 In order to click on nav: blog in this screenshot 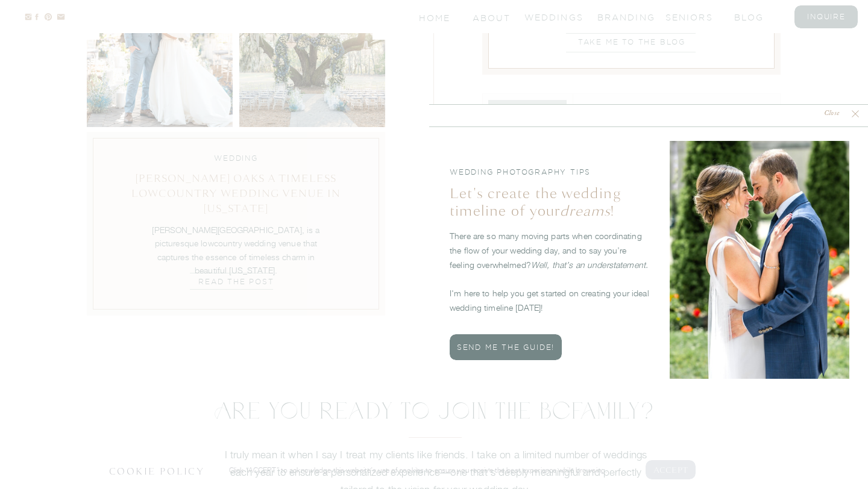, I will do `click(759, 16)`.